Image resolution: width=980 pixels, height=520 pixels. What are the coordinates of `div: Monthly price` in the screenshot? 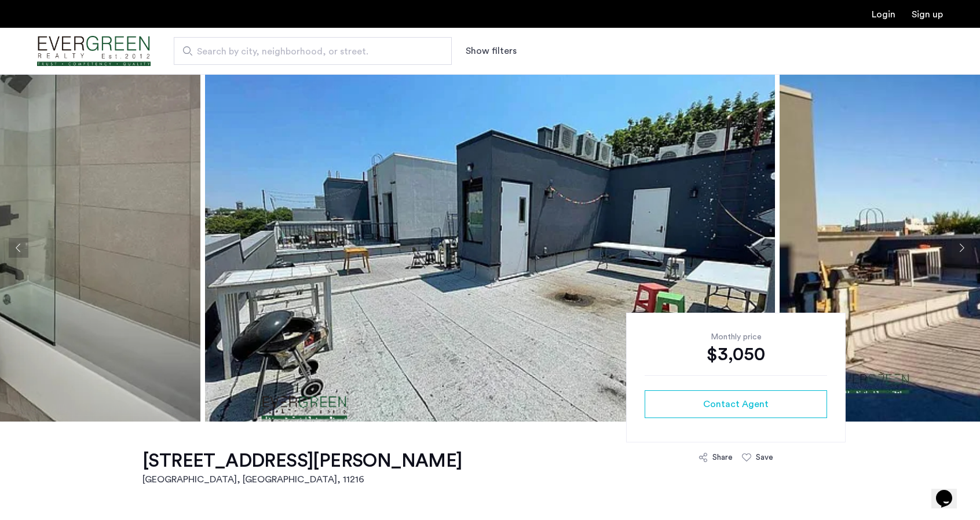 It's located at (736, 337).